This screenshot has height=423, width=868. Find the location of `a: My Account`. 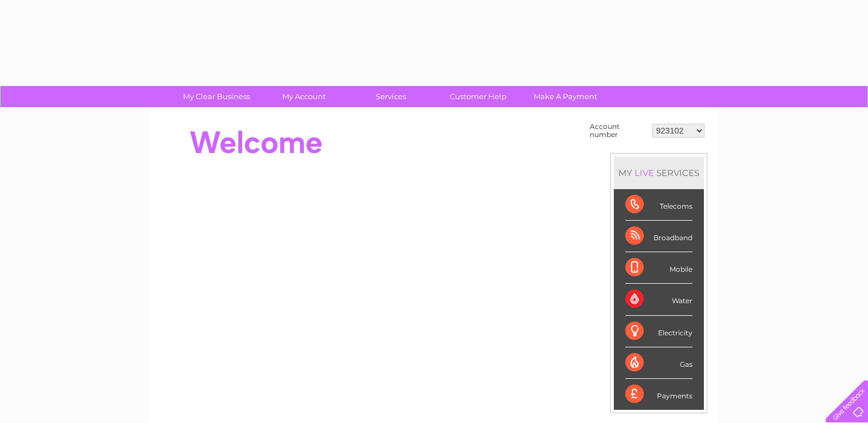

a: My Account is located at coordinates (303, 97).